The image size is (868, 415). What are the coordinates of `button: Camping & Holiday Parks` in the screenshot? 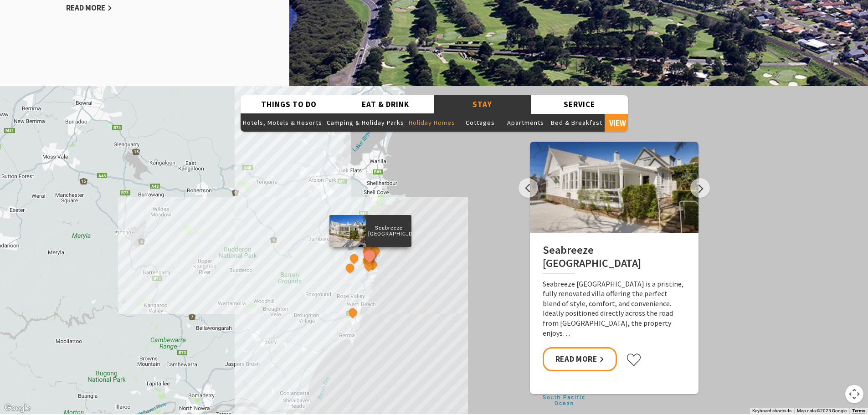 It's located at (365, 123).